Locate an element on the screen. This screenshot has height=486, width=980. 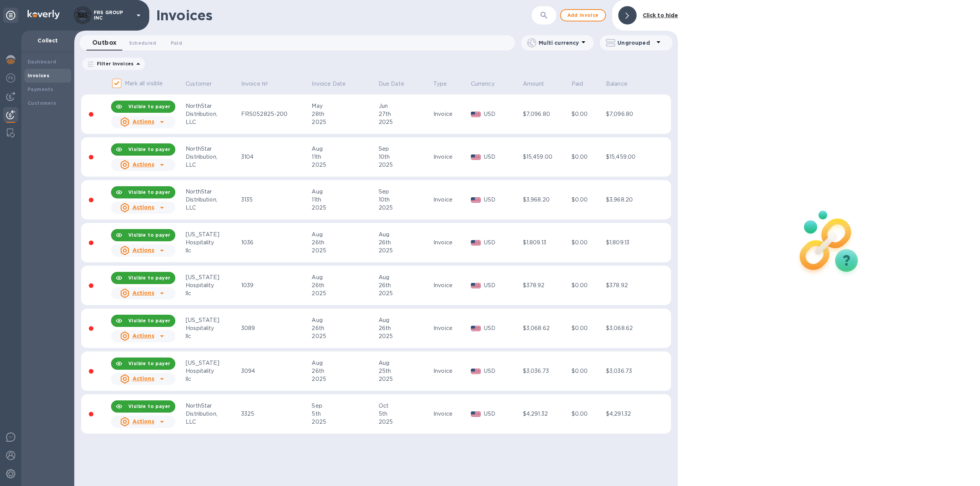
div: LLC is located at coordinates (212, 165).